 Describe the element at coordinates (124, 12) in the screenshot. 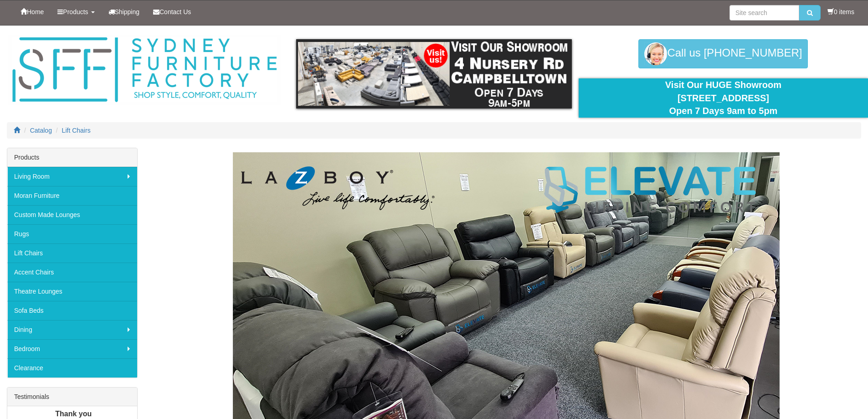

I see `a: Shipping` at that location.